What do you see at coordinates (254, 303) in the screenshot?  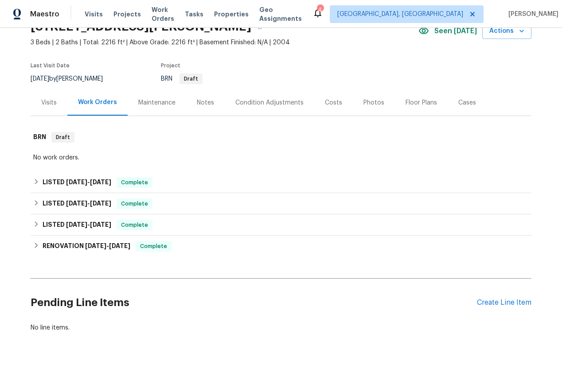 I see `h2: Pending Line Items` at bounding box center [254, 303].